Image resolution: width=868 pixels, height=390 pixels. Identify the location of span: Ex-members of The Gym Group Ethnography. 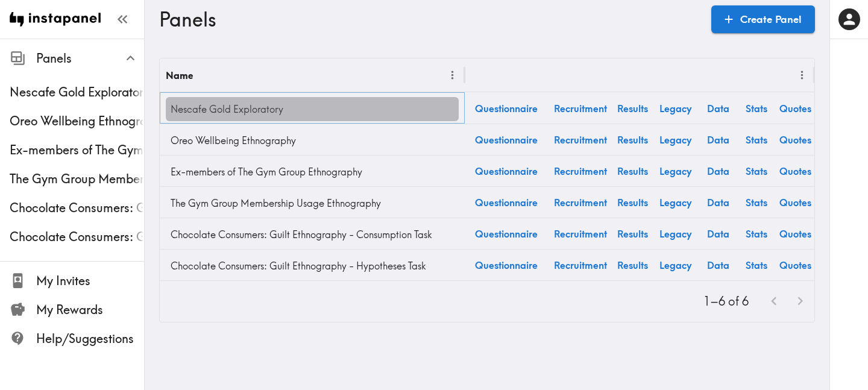
(77, 150).